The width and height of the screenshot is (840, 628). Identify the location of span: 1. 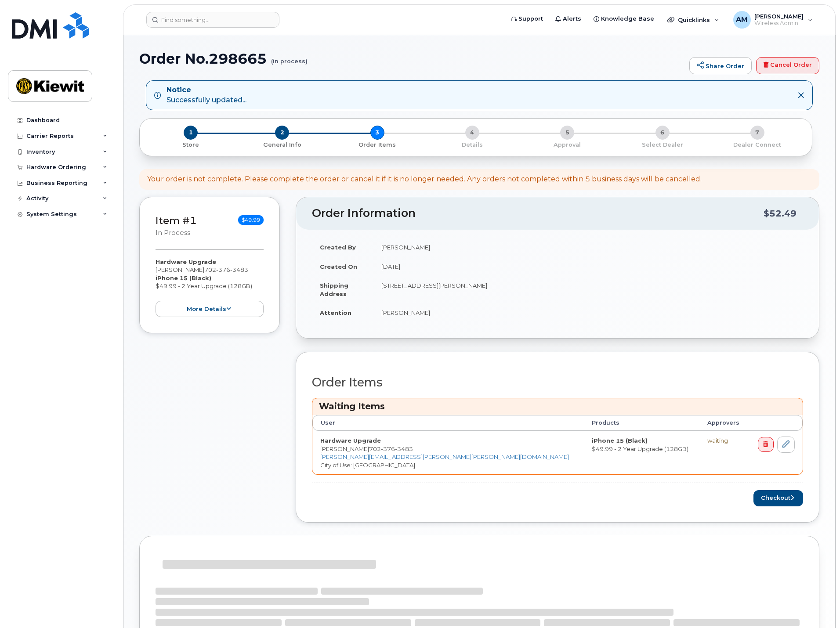
(191, 133).